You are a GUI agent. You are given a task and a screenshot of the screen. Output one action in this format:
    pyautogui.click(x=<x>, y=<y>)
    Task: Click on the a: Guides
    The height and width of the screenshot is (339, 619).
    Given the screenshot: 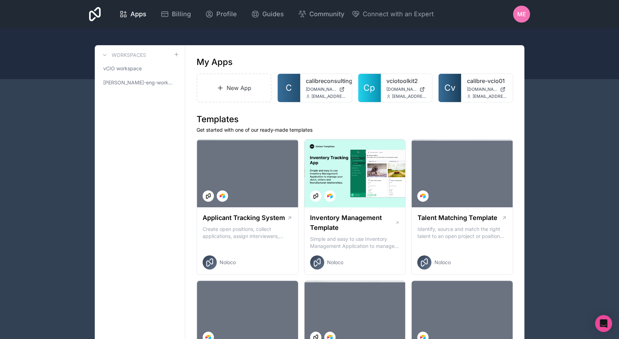 What is the action you would take?
    pyautogui.click(x=267, y=14)
    